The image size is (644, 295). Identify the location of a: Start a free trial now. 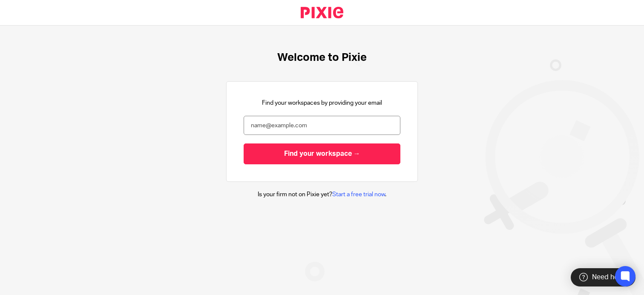
(359, 194).